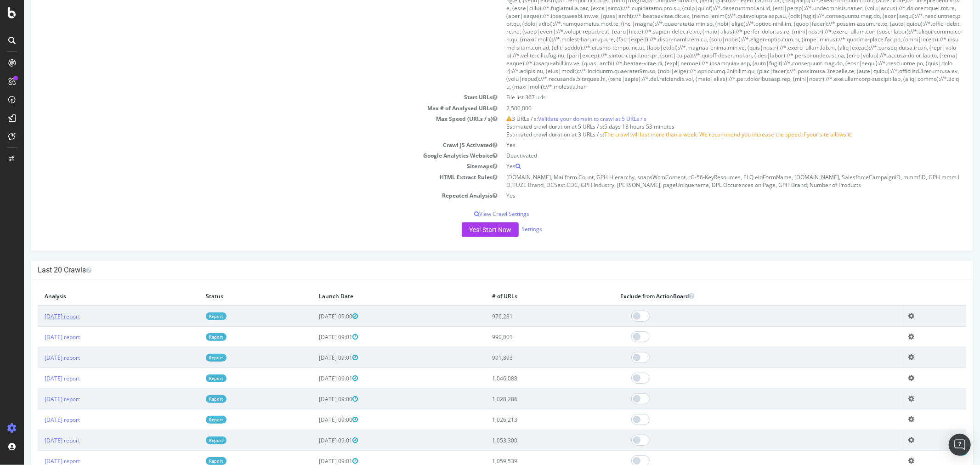  Describe the element at coordinates (478, 270) in the screenshot. I see `h4: Last 20 Crawls` at that location.